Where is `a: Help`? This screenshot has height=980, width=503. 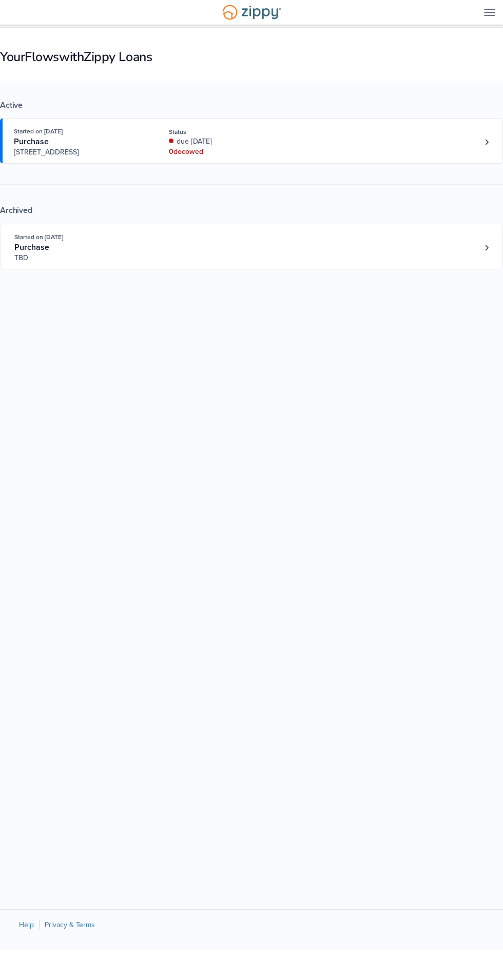 a: Help is located at coordinates (26, 925).